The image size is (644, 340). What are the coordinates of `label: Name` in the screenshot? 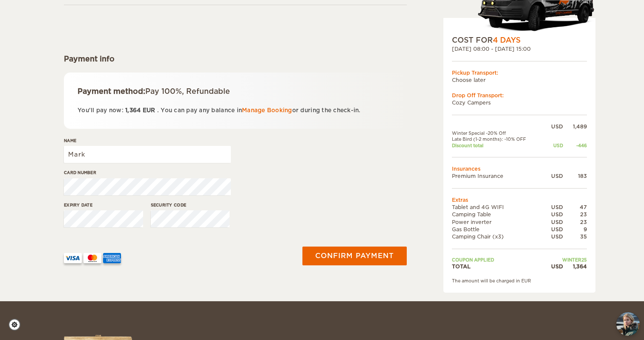 It's located at (148, 141).